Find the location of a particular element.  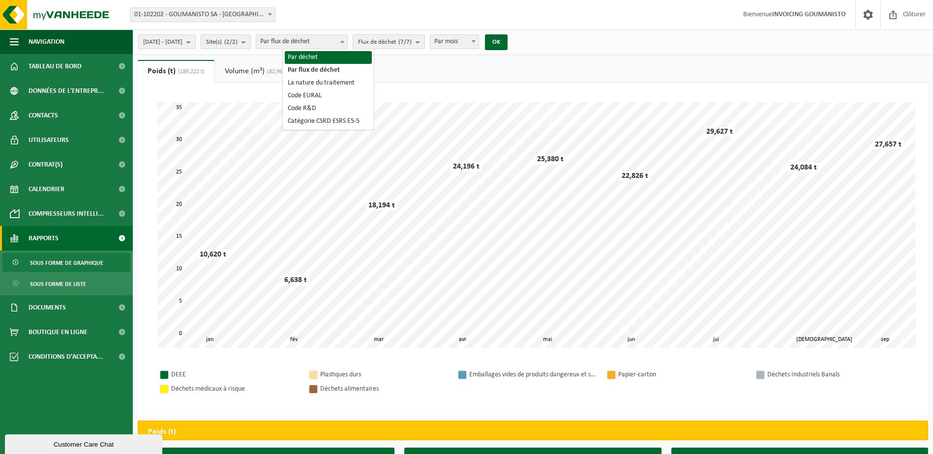

li: La nature du traitement is located at coordinates (328, 83).